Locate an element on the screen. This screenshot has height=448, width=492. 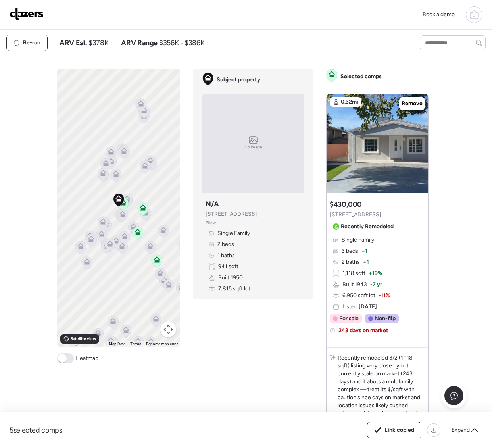
img: Logo is located at coordinates (26, 14).